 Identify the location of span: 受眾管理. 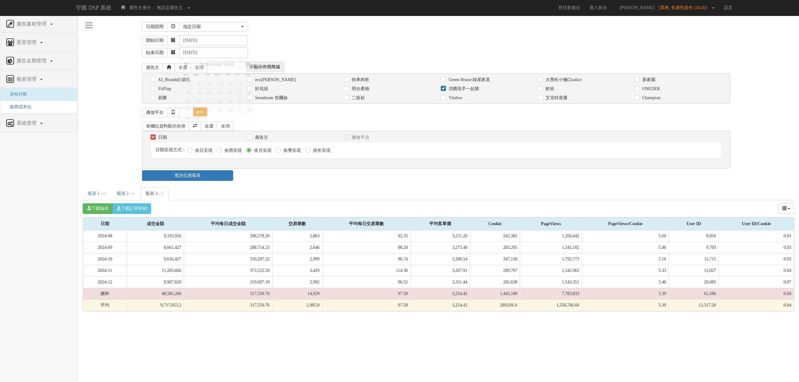
(27, 42).